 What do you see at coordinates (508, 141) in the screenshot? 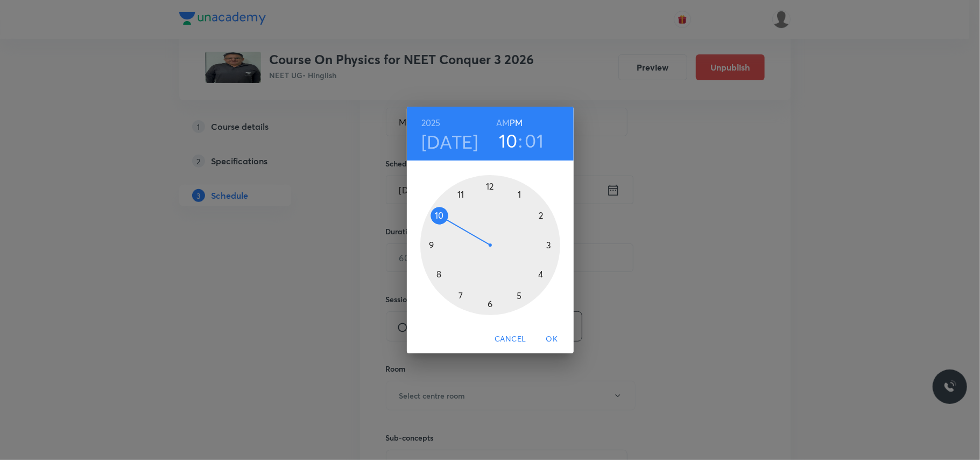
I see `button: 10` at bounding box center [508, 141].